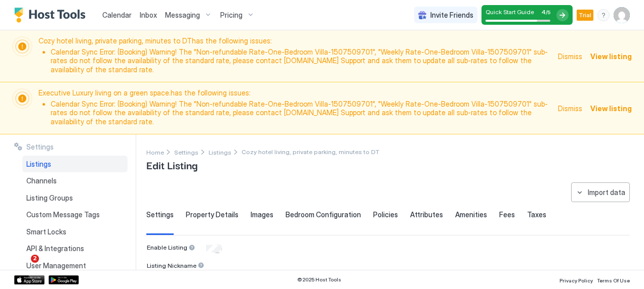 The height and width of the screenshot is (289, 644). Describe the element at coordinates (35, 259) in the screenshot. I see `span: 2` at that location.